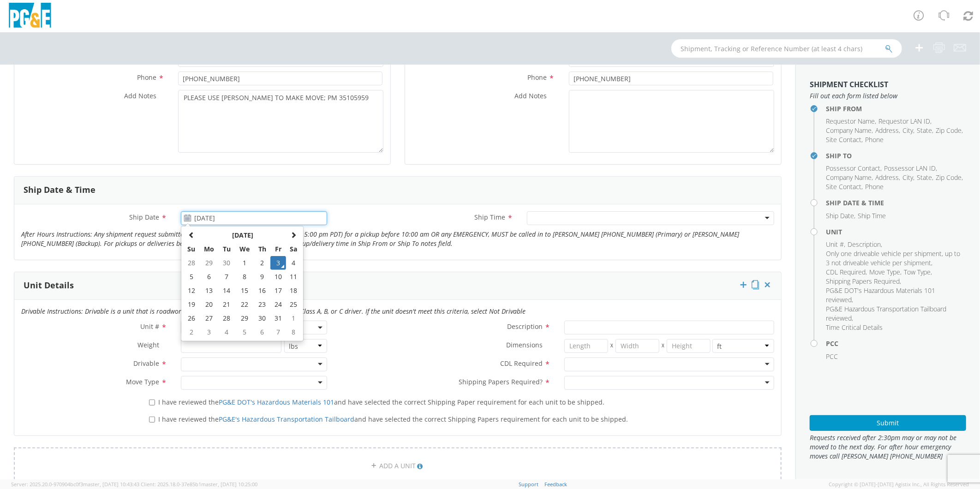 Image resolution: width=980 pixels, height=489 pixels. Describe the element at coordinates (522, 363) in the screenshot. I see `span: CDL Required` at that location.